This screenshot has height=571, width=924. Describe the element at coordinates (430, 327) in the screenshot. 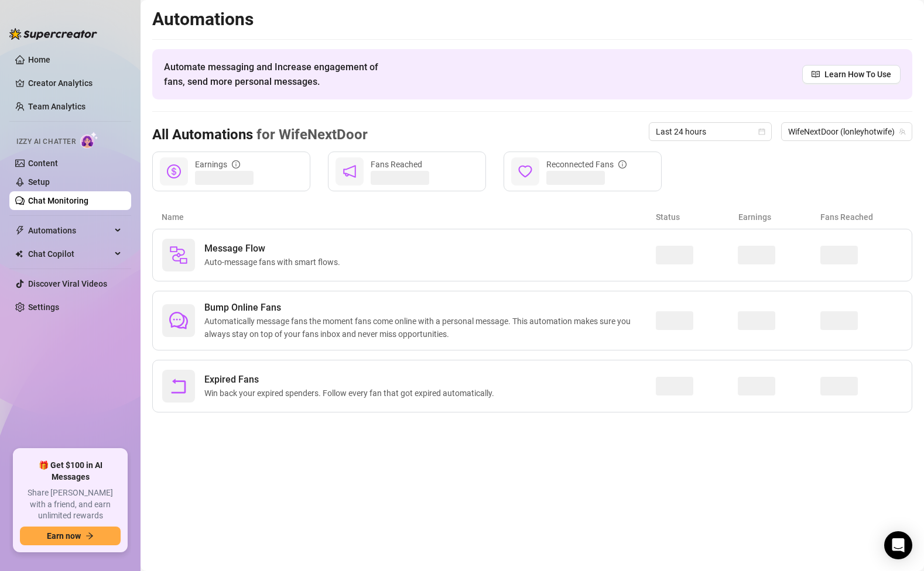

I see `span: Automatically message fans the moment fans come online with a personal message. This automation m...` at that location.